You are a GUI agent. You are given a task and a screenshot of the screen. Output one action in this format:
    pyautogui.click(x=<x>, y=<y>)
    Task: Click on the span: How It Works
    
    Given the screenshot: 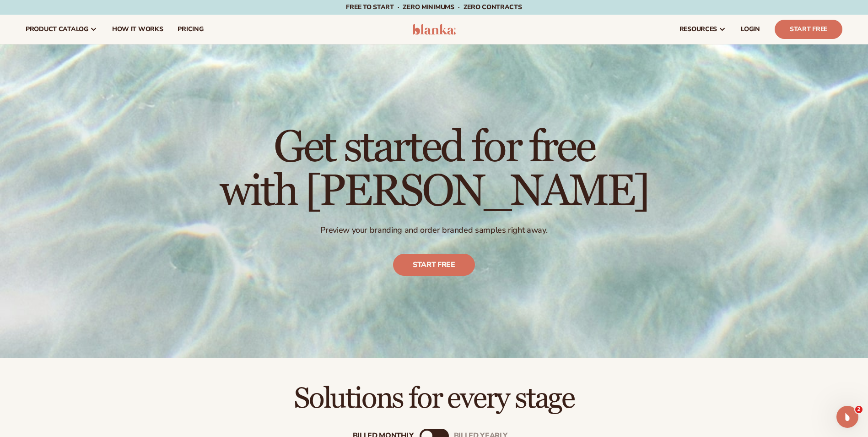 What is the action you would take?
    pyautogui.click(x=138, y=30)
    